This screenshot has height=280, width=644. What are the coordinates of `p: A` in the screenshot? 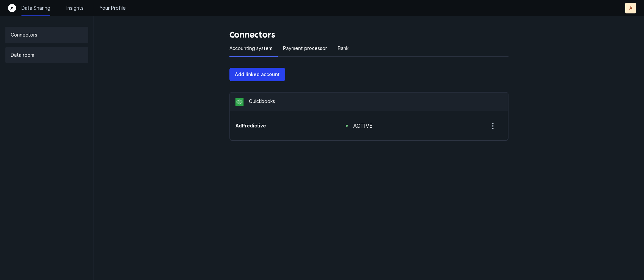 It's located at (630, 8).